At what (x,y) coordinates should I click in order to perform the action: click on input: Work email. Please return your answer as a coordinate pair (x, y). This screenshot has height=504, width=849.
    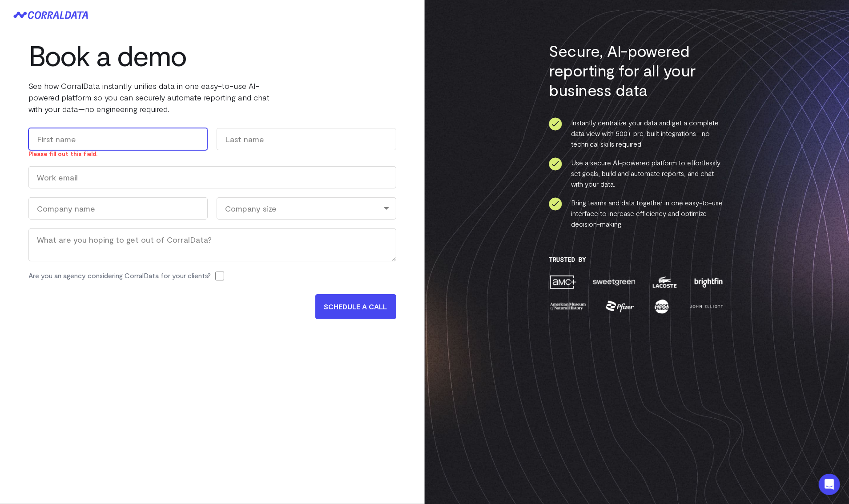
    Looking at the image, I should click on (213, 177).